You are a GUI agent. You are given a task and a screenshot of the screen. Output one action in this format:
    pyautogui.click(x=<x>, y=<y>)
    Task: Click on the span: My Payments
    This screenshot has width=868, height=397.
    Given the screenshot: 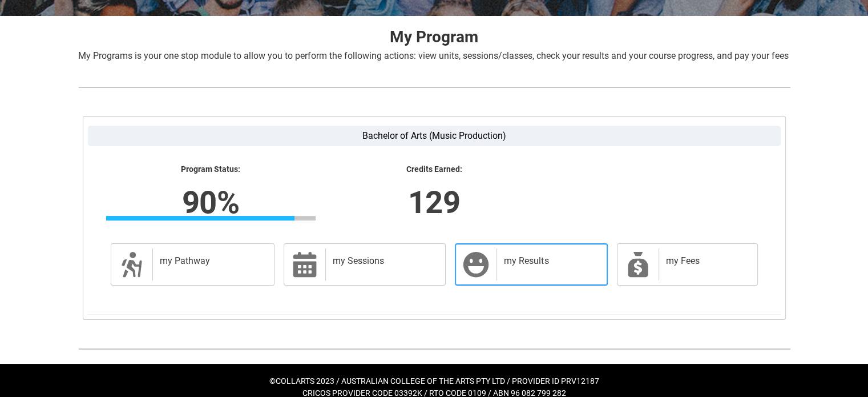 What is the action you would take?
    pyautogui.click(x=638, y=264)
    